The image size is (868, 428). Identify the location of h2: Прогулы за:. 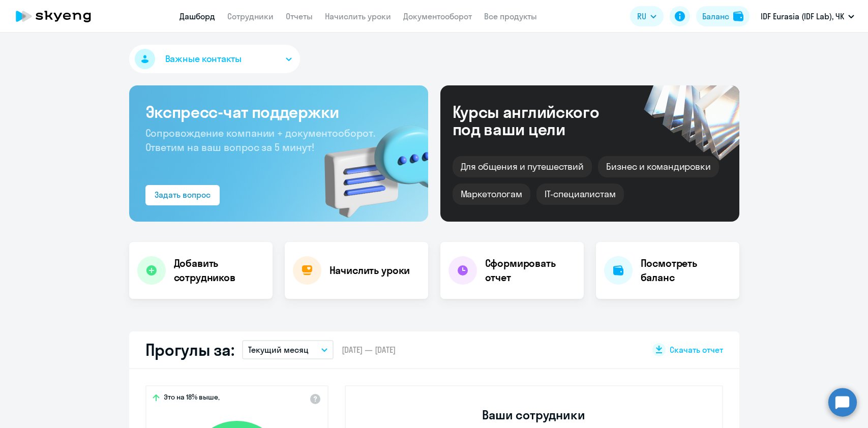
(190, 350).